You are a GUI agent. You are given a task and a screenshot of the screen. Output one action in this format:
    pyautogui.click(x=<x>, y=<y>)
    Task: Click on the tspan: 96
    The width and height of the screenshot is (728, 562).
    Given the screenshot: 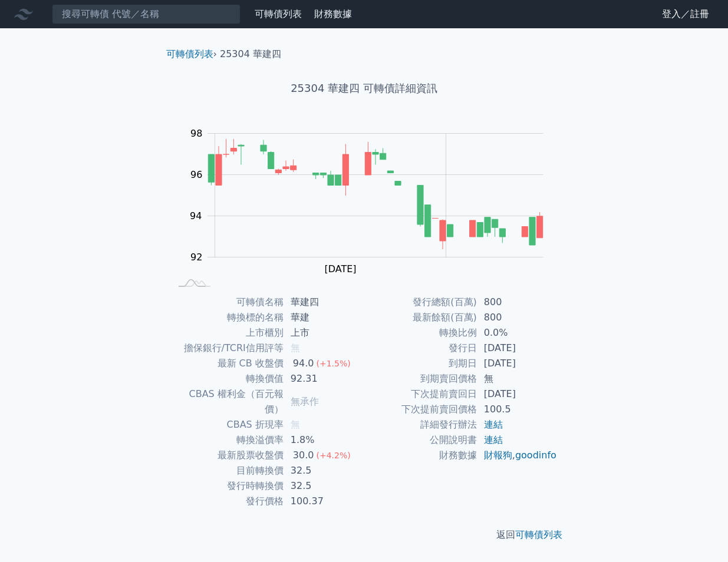 What is the action you would take?
    pyautogui.click(x=197, y=174)
    